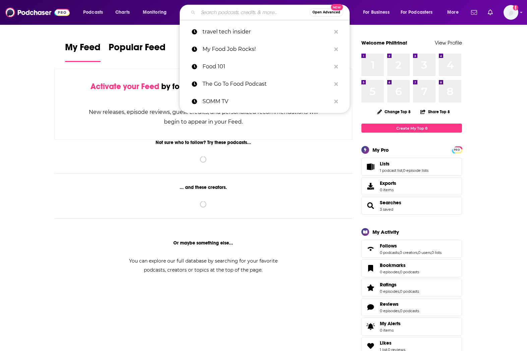  What do you see at coordinates (83, 49) in the screenshot?
I see `span: My Feed` at bounding box center [83, 49].